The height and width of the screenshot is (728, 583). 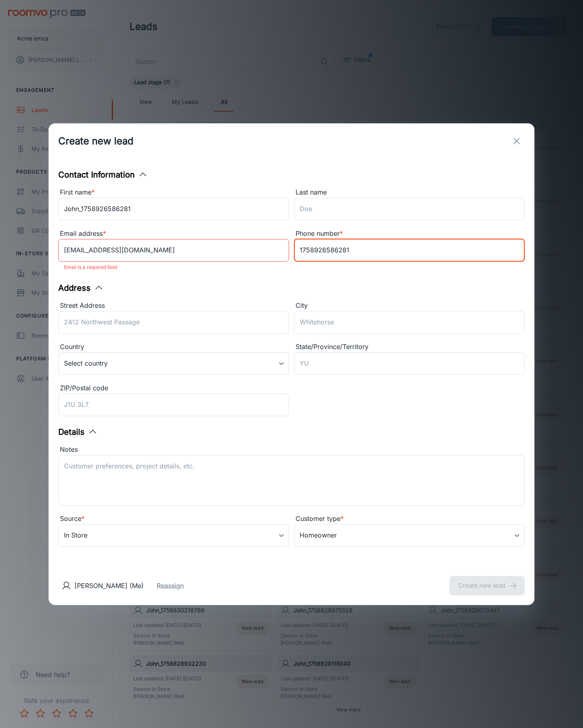 What do you see at coordinates (78, 432) in the screenshot?
I see `button: Details` at bounding box center [78, 432].